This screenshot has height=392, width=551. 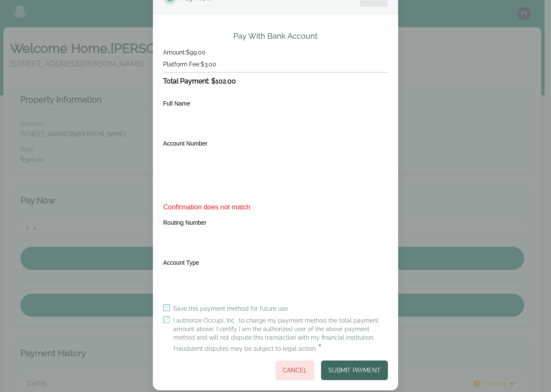 What do you see at coordinates (275, 81) in the screenshot?
I see `h3: Total Payment: $102.00` at bounding box center [275, 81].